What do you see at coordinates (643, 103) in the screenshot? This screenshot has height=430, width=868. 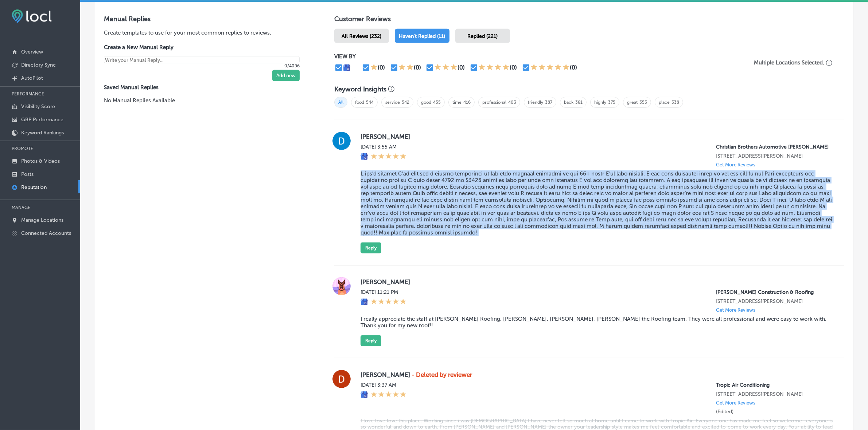 I see `a: 353` at bounding box center [643, 103].